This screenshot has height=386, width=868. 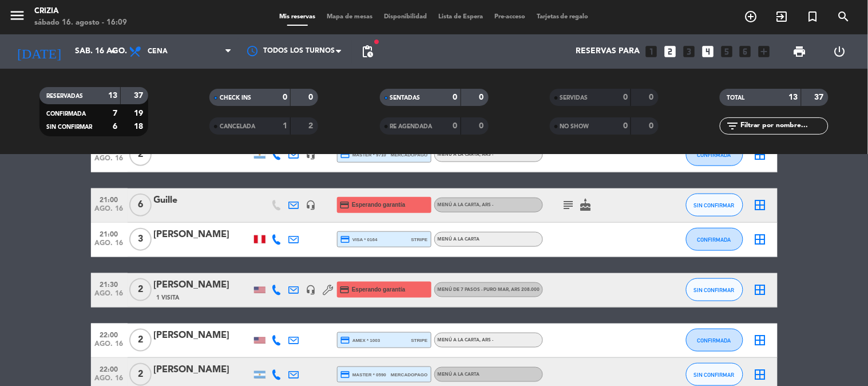 What do you see at coordinates (203, 200) in the screenshot?
I see `div: Guille` at bounding box center [203, 200].